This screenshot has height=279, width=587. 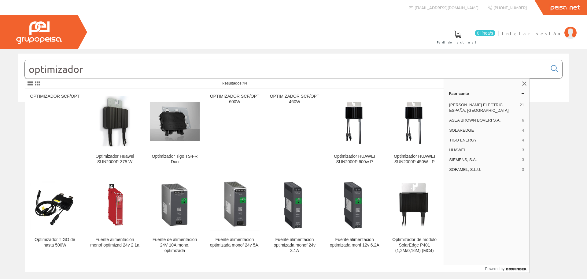 What do you see at coordinates (115, 159) in the screenshot?
I see `div: Optimizador Huawei SUN2000P-375 W` at bounding box center [115, 159].